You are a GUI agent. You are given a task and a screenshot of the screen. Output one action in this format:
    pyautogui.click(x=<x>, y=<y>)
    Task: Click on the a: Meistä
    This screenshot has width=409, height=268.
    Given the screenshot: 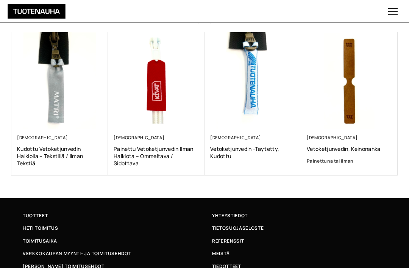 What is the action you would take?
    pyautogui.click(x=303, y=254)
    